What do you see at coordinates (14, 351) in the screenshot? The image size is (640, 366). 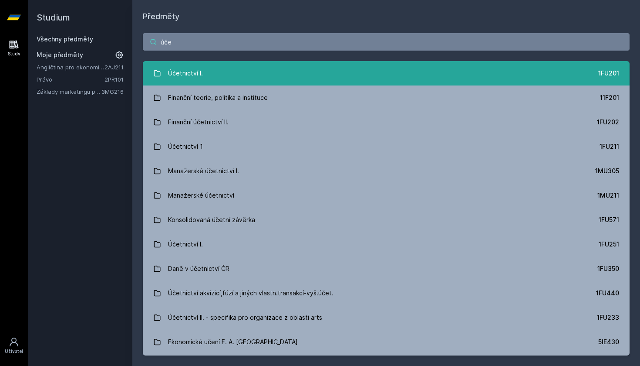 I see `div: Uživatel` at bounding box center [14, 351].